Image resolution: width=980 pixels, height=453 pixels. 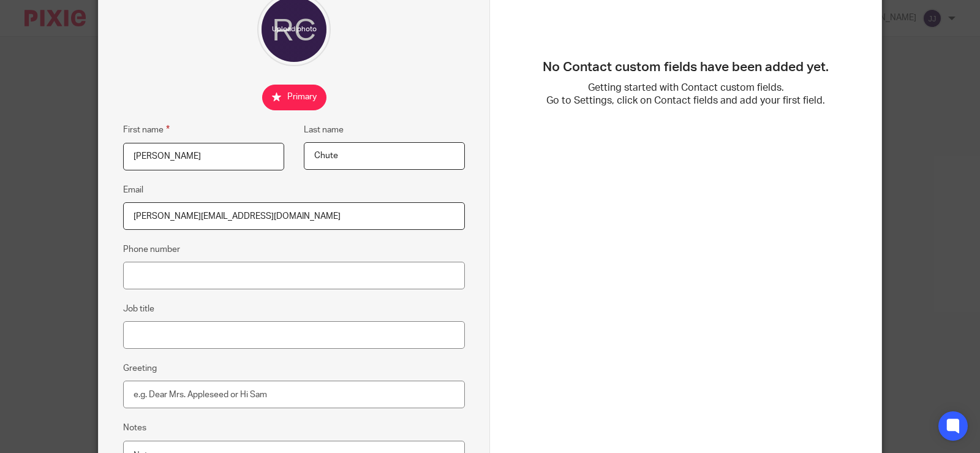 I want to click on label: Email, so click(x=133, y=190).